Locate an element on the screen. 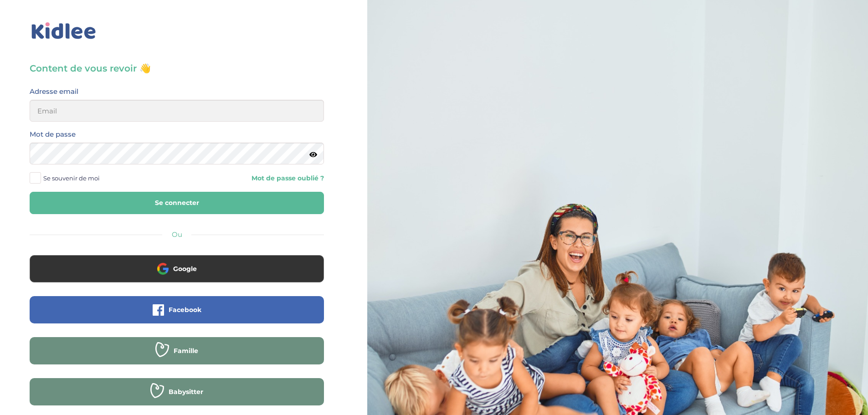  span: Google is located at coordinates (185, 269).